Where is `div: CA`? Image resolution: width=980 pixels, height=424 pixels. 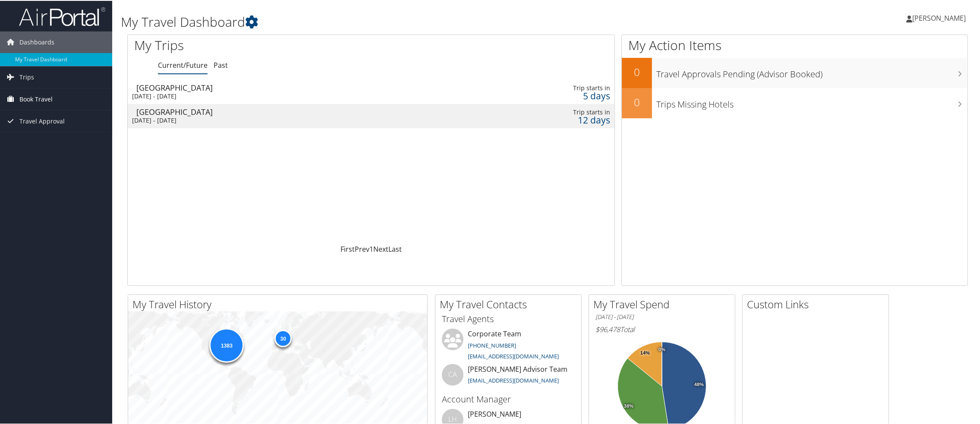 div: CA is located at coordinates (453, 374).